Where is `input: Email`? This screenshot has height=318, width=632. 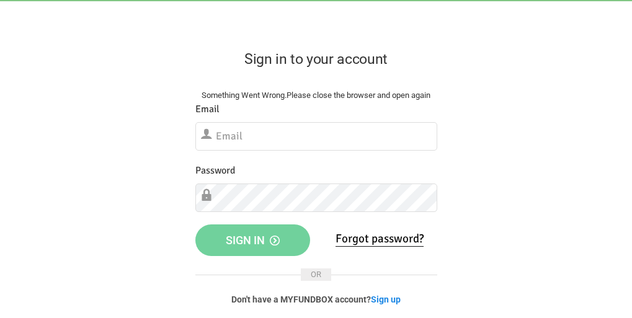
input: Email is located at coordinates (316, 136).